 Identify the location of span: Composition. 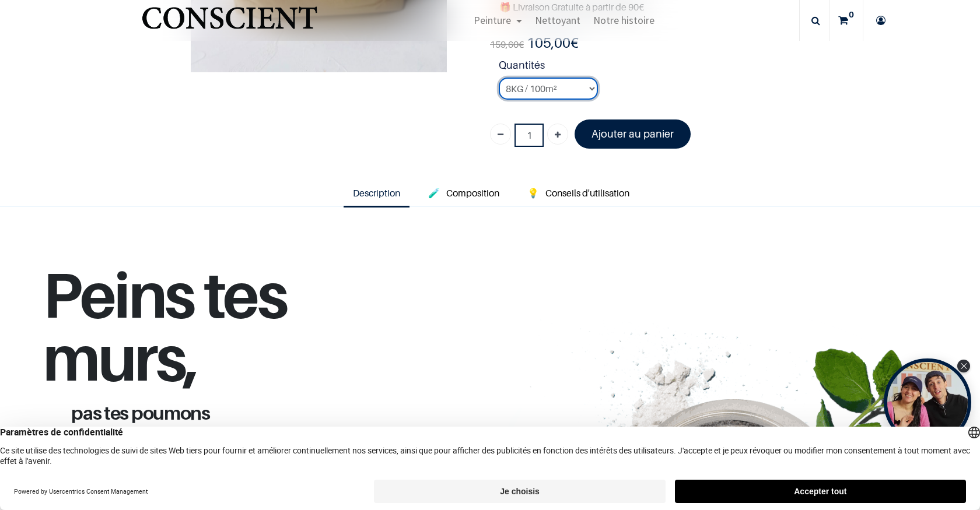
(472, 193).